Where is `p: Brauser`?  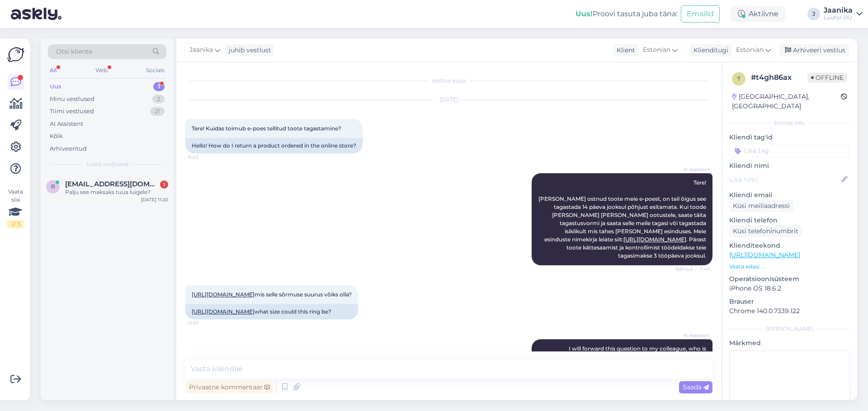
p: Brauser is located at coordinates (790, 301).